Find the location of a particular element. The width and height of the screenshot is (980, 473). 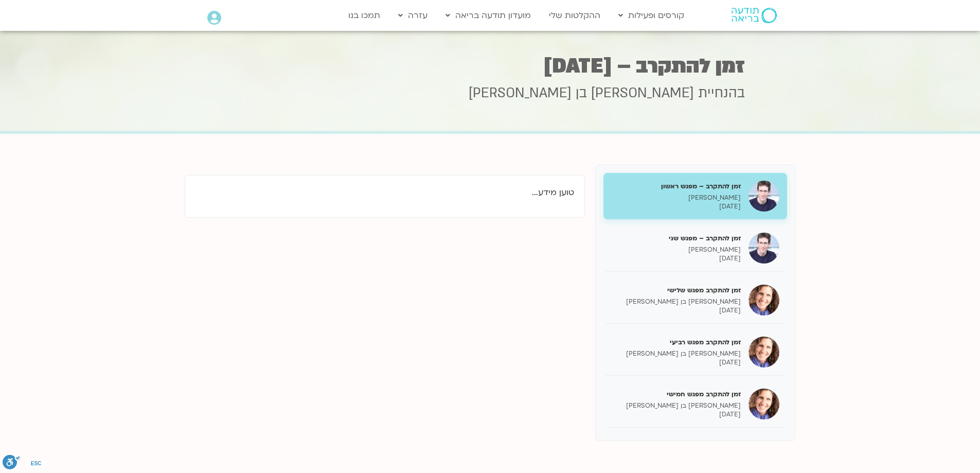

h5: זמן להתקרב מפגש חמישי is located at coordinates (676, 394).